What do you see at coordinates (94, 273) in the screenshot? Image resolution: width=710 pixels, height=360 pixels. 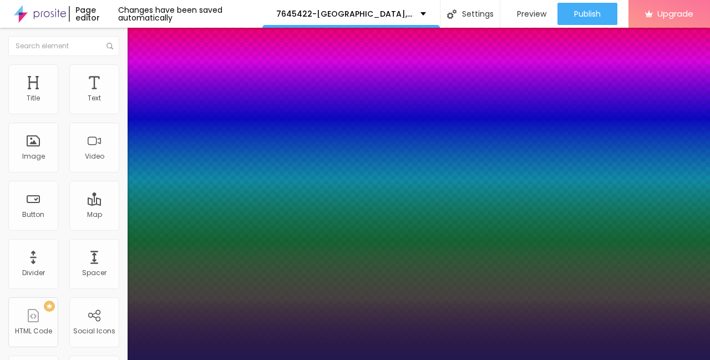 I see `div: Spacer` at bounding box center [94, 273].